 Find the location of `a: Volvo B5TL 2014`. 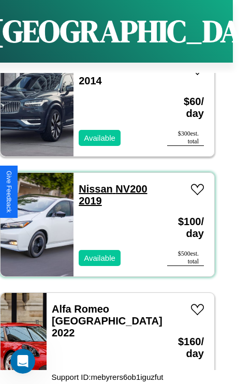

a: Volvo B5TL 2014 is located at coordinates (107, 75).